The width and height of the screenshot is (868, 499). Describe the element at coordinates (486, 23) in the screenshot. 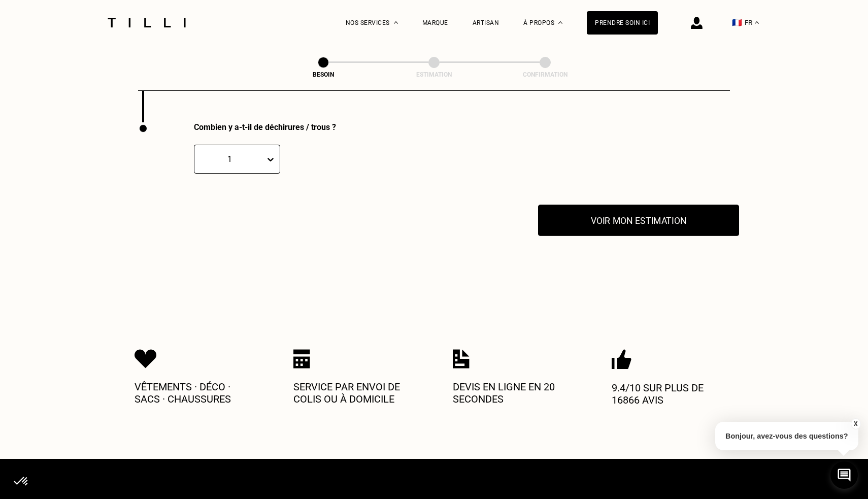

I see `div: Artisan` at that location.